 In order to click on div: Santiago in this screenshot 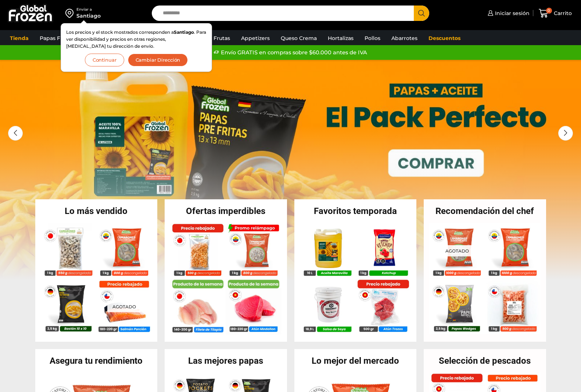, I will do `click(88, 16)`.